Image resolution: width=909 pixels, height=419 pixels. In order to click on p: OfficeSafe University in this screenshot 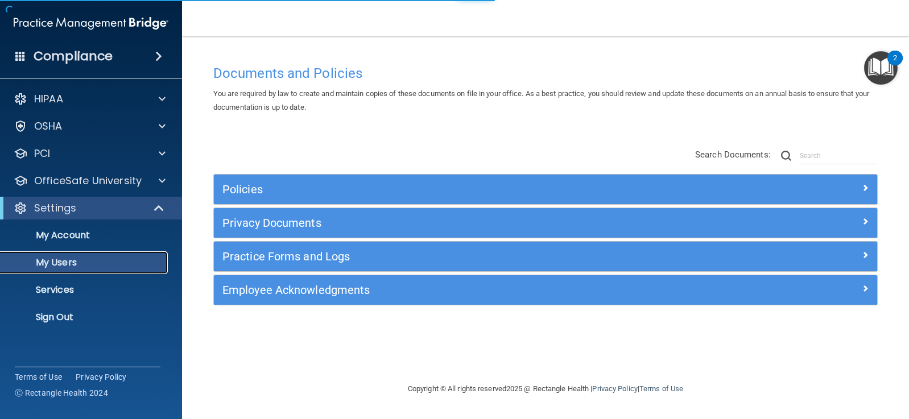, I will do `click(88, 181)`.